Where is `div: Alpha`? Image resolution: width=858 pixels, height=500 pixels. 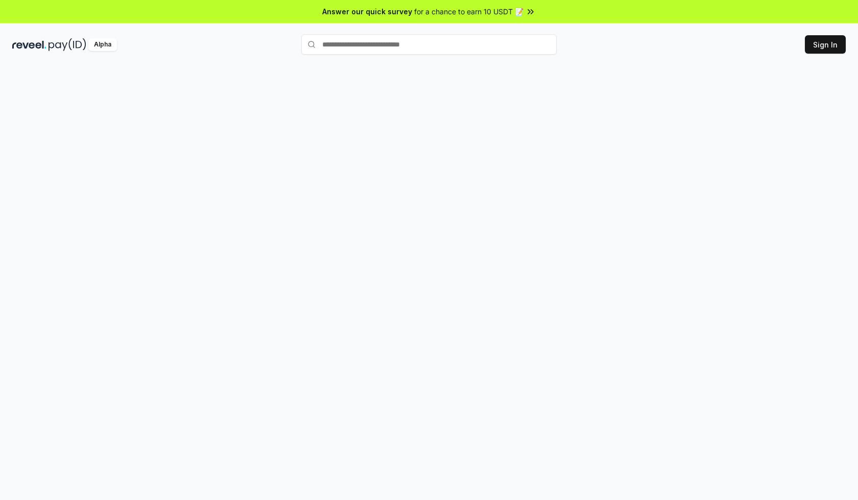
div: Alpha is located at coordinates (103, 44).